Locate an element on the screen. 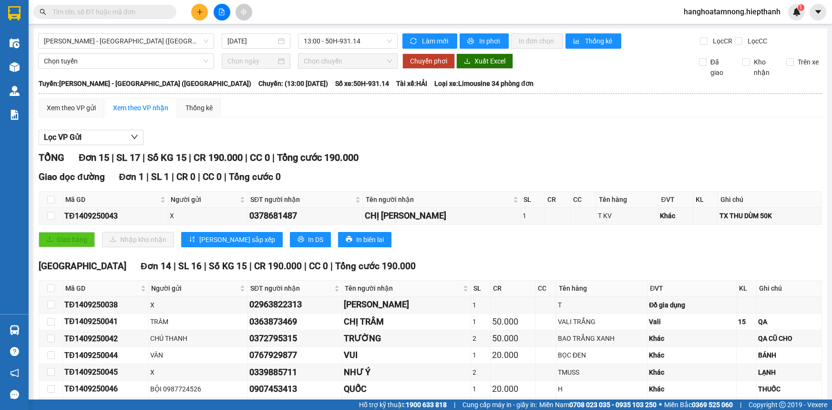  div: QUỐC is located at coordinates (406, 389).